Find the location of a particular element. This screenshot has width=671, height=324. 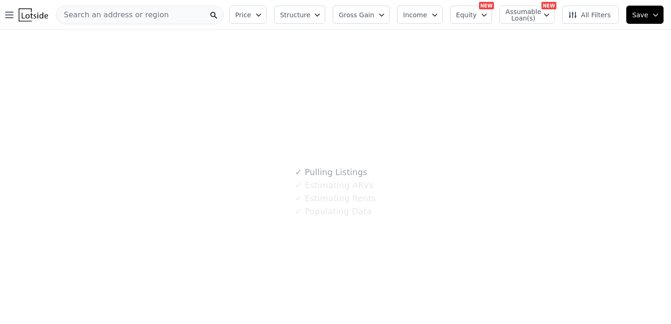

button: Save is located at coordinates (645, 14).